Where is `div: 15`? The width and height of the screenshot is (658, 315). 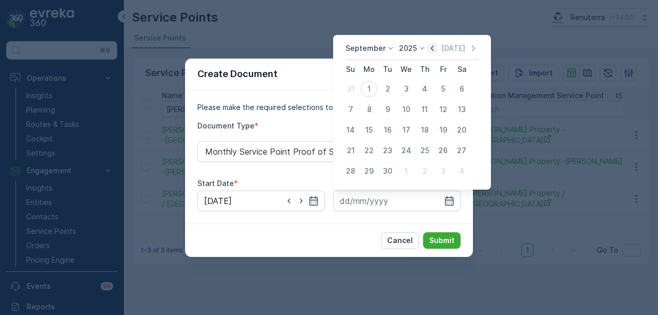
div: 15 is located at coordinates (369, 130).